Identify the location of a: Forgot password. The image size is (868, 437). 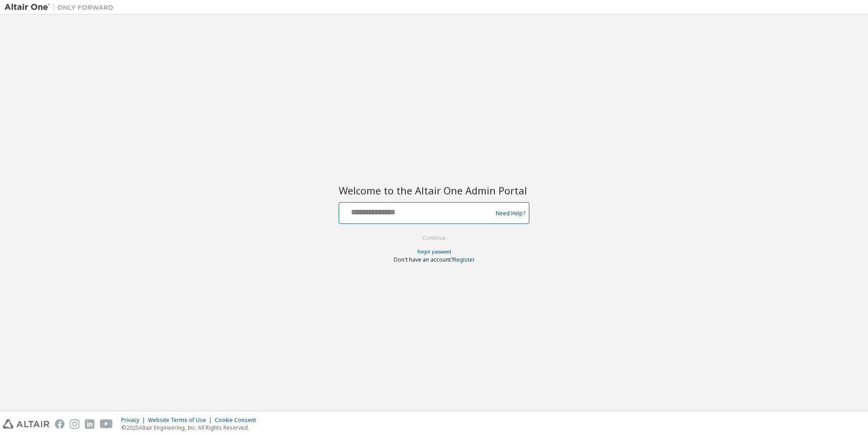
(434, 251).